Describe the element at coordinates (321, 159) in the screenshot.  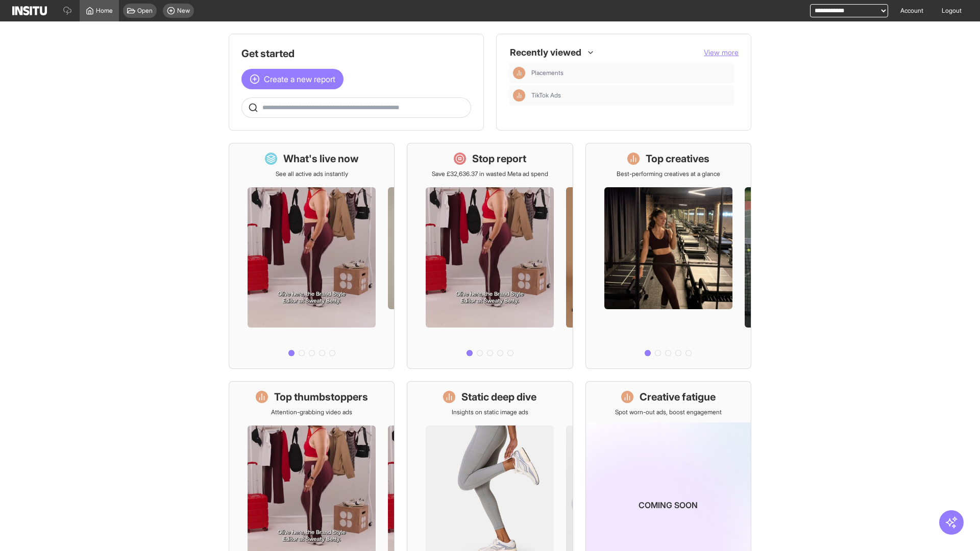
I see `h1: What's live now` at that location.